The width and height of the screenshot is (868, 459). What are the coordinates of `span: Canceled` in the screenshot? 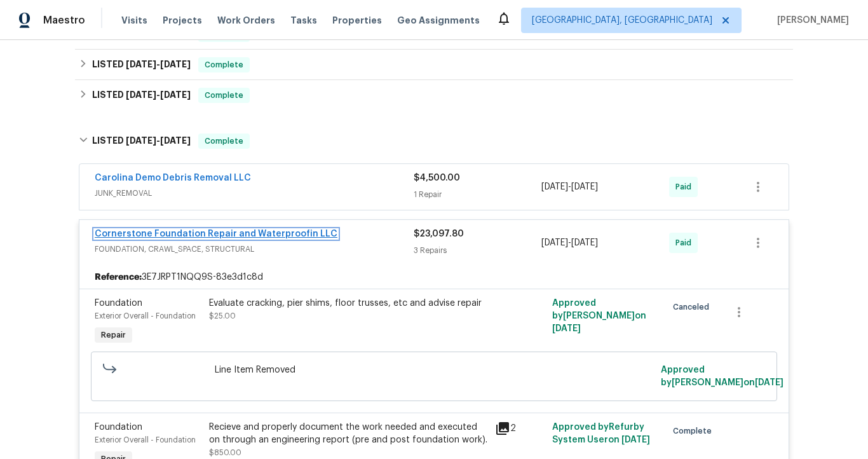 It's located at (693, 307).